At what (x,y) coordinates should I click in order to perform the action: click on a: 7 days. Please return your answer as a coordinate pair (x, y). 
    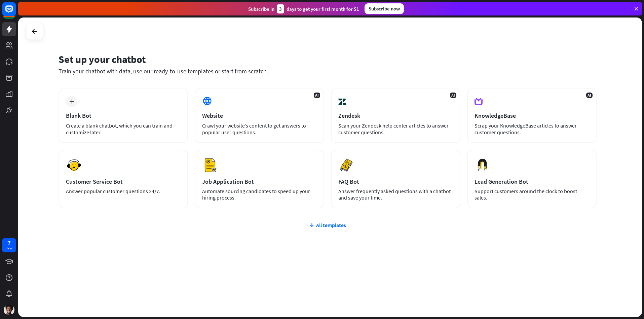
    Looking at the image, I should click on (9, 245).